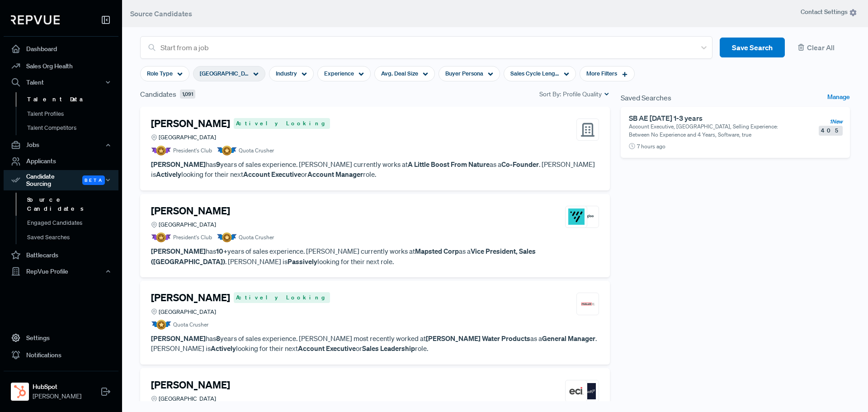 This screenshot has width=868, height=412. I want to click on img: SkillSoft, so click(587, 391).